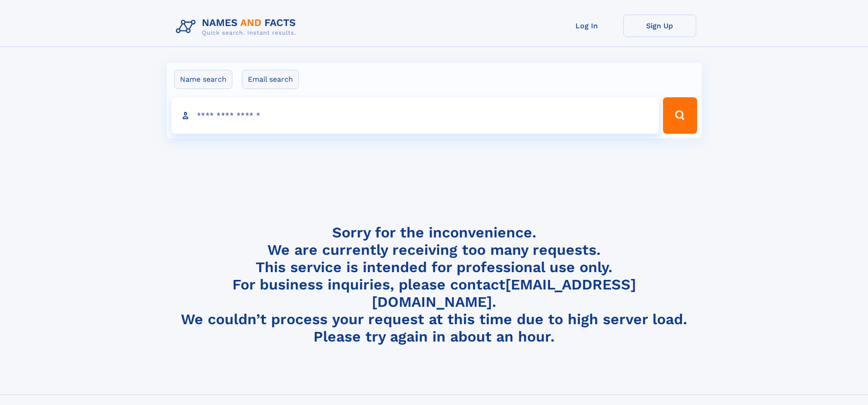 The image size is (868, 405). Describe the element at coordinates (587, 25) in the screenshot. I see `a: Log In` at that location.